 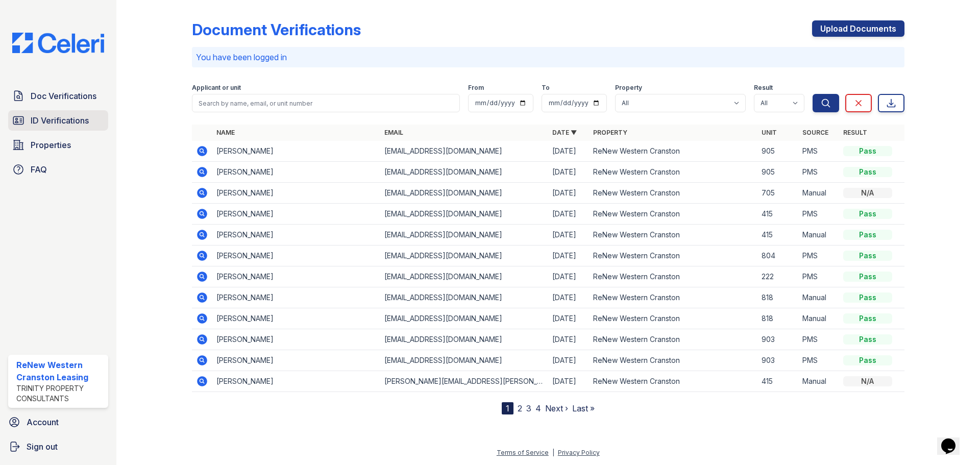 What do you see at coordinates (579, 453) in the screenshot?
I see `a: Privacy Policy` at bounding box center [579, 453].